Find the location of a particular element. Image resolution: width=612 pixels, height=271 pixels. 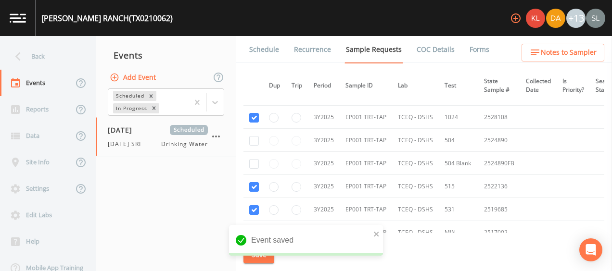

div: Open Intercom Messenger is located at coordinates (591, 250).